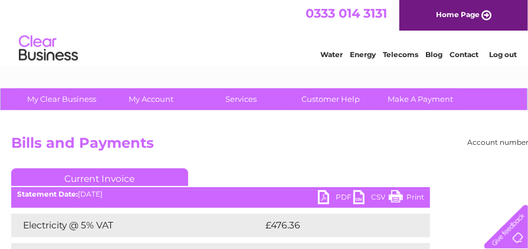  Describe the element at coordinates (61, 99) in the screenshot. I see `a: My Clear Business` at that location.